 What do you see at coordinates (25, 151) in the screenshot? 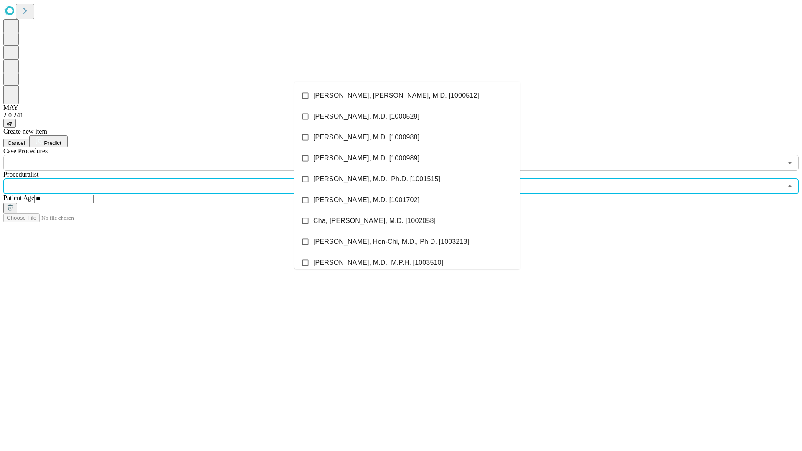
I see `span: Scheduled Procedure` at bounding box center [25, 151].